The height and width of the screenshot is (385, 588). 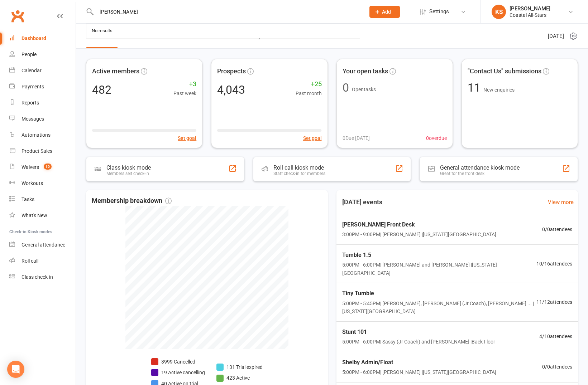 I want to click on span: Prospects, so click(x=231, y=71).